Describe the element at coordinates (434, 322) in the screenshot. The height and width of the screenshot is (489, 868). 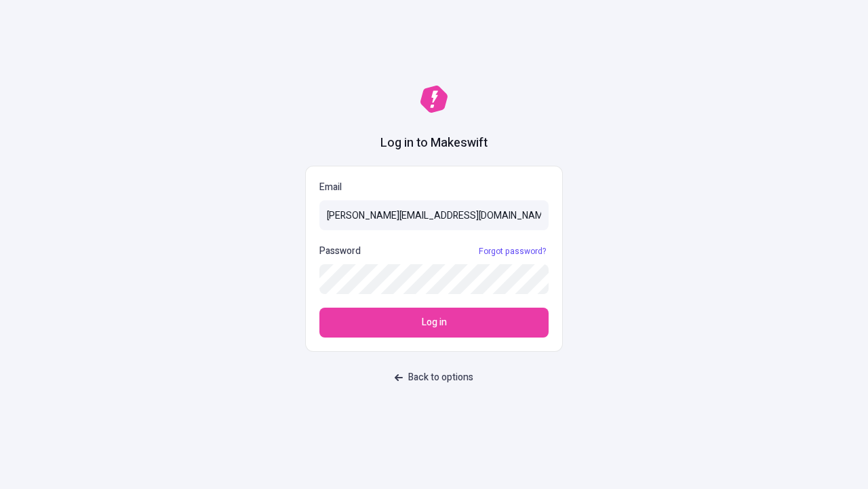
I see `span: Log in` at that location.